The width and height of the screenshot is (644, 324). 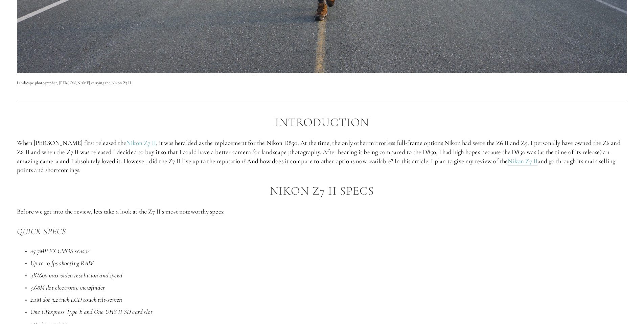 What do you see at coordinates (76, 275) in the screenshot?
I see `em: 4K/60p max video resolution and speed` at bounding box center [76, 275].